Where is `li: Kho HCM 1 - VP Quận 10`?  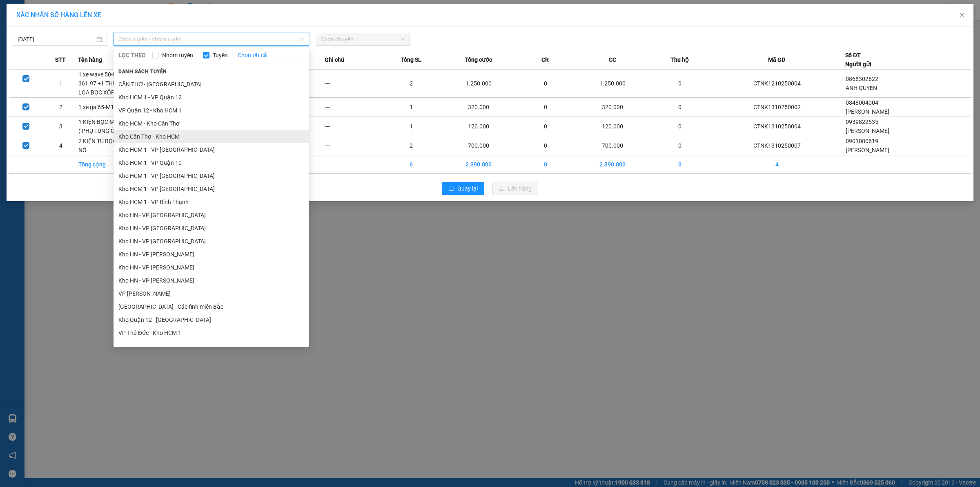 li: Kho HCM 1 - VP Quận 10 is located at coordinates (211, 163).